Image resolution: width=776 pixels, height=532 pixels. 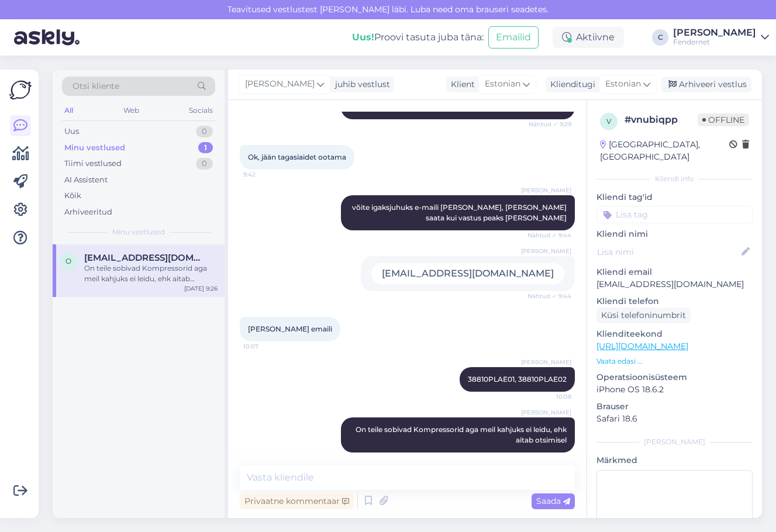 I want to click on span: Ok, jään tagasiaidet ootama, so click(x=297, y=156).